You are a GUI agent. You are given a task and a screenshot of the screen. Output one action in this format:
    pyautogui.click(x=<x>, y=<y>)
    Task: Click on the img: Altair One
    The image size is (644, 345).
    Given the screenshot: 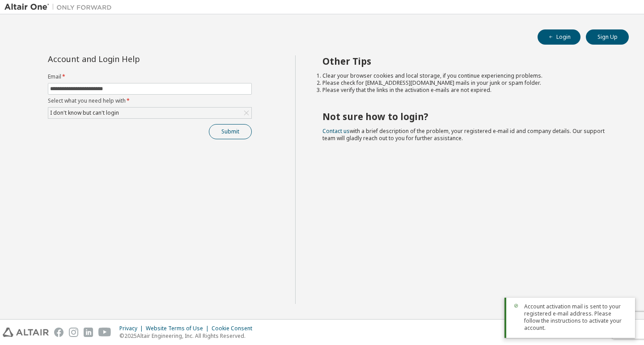 What is the action you would take?
    pyautogui.click(x=60, y=7)
    